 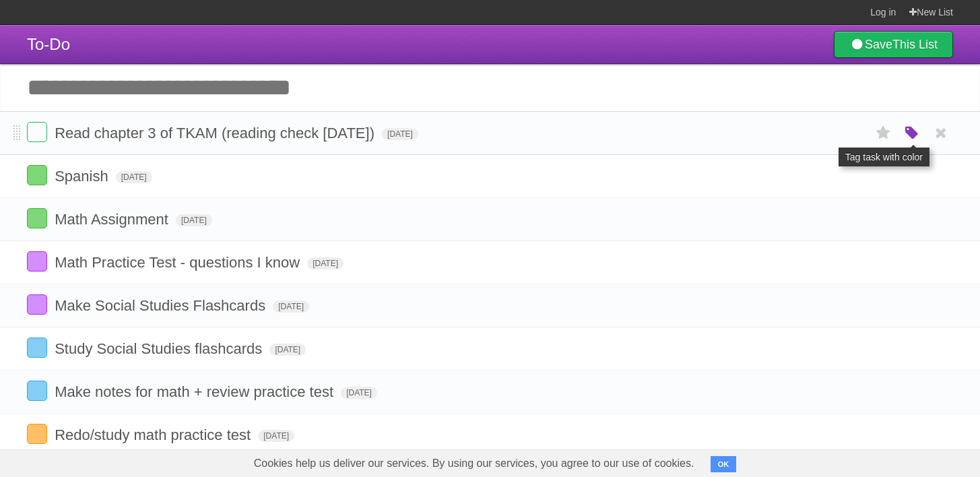 What do you see at coordinates (723, 464) in the screenshot?
I see `button: OK` at bounding box center [723, 464].